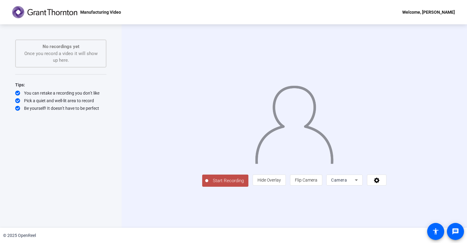 The width and height of the screenshot is (467, 243). I want to click on span: Start Recording, so click(228, 181).